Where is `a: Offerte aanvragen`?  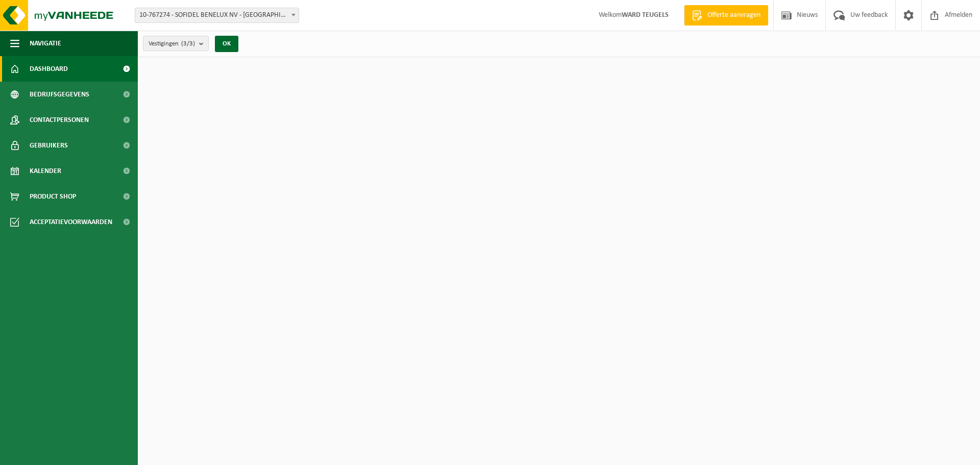
a: Offerte aanvragen is located at coordinates (725, 15).